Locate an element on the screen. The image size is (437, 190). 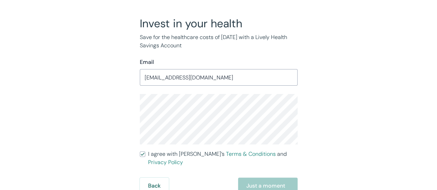
a: Terms & Conditions is located at coordinates (251, 154).